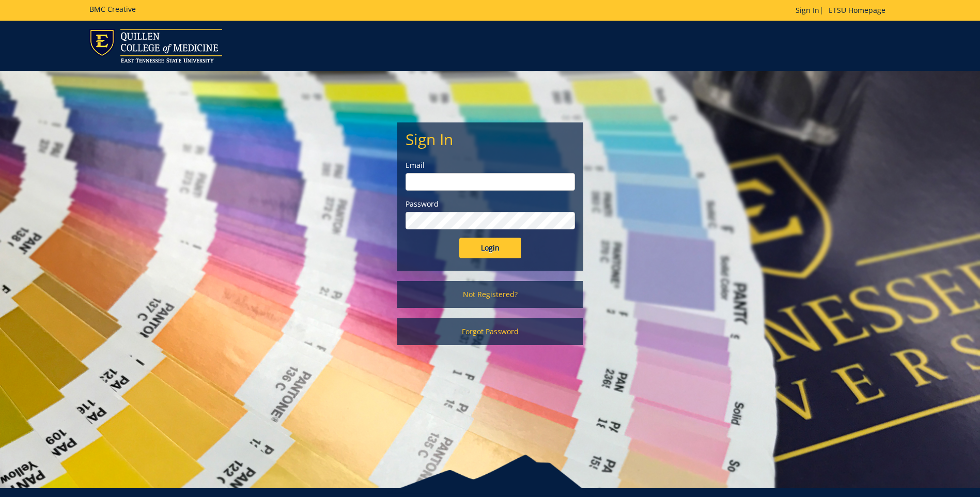 The height and width of the screenshot is (497, 980). What do you see at coordinates (490, 203) in the screenshot?
I see `label: Password` at bounding box center [490, 203].